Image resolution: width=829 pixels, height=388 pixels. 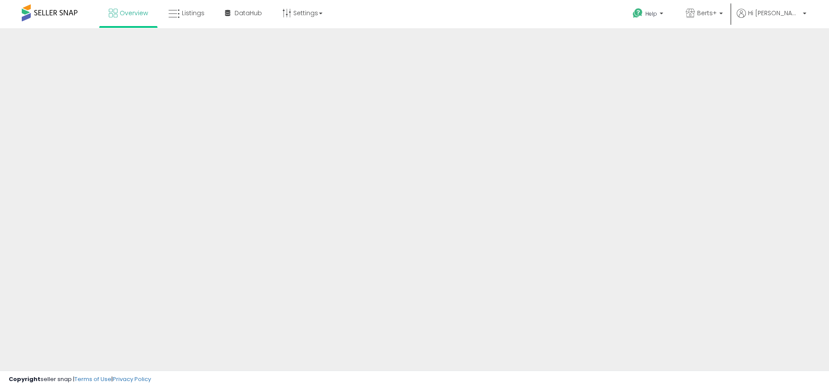 I want to click on span: Help, so click(x=651, y=13).